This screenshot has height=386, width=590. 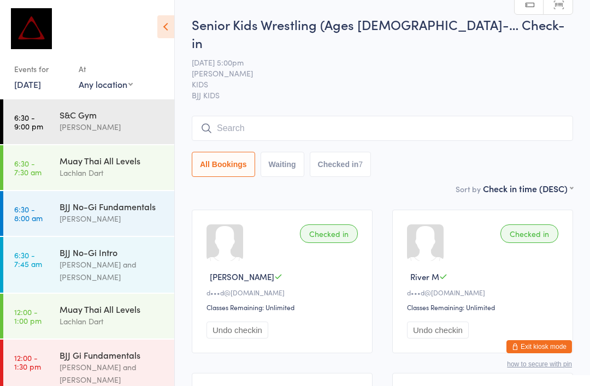 What do you see at coordinates (112, 115) in the screenshot?
I see `div: S&C Gym` at bounding box center [112, 115].